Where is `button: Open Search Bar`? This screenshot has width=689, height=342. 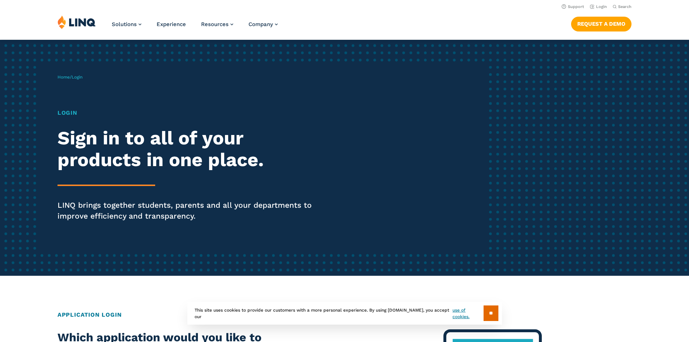 button: Open Search Bar is located at coordinates (622, 7).